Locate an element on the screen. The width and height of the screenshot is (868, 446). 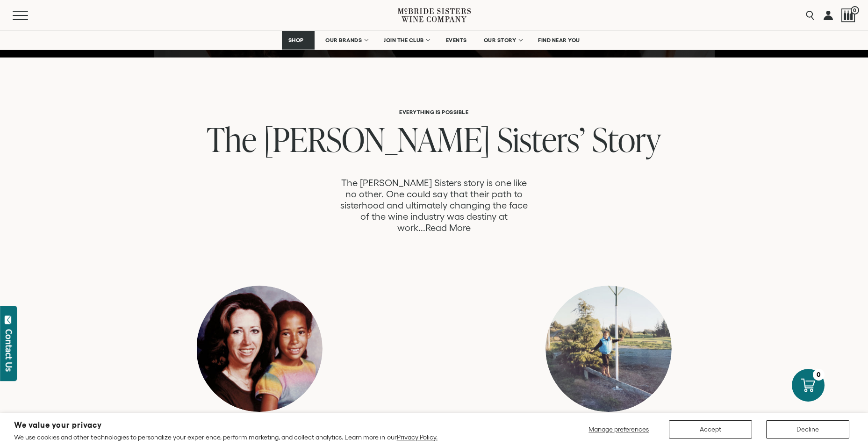
a: JOIN THE CLUB is located at coordinates (406, 40).